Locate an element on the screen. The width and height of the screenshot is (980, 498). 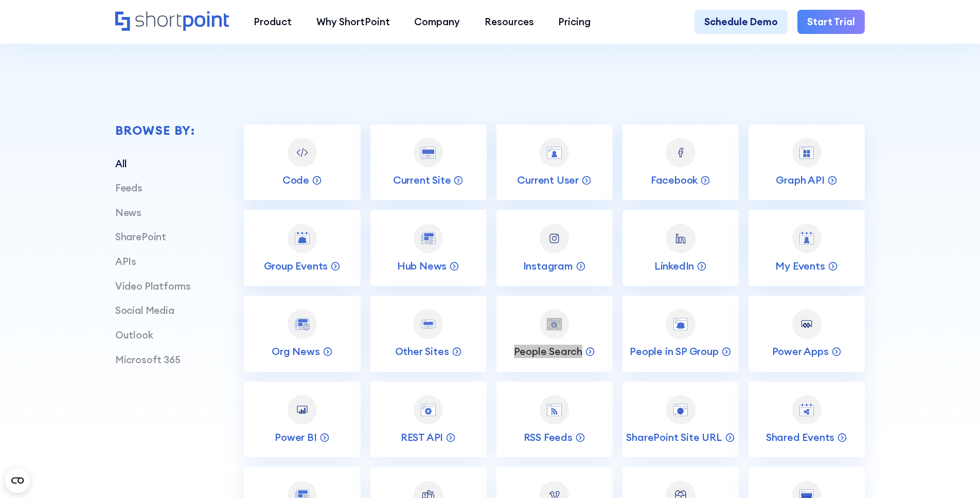
a: Home is located at coordinates (172, 21).